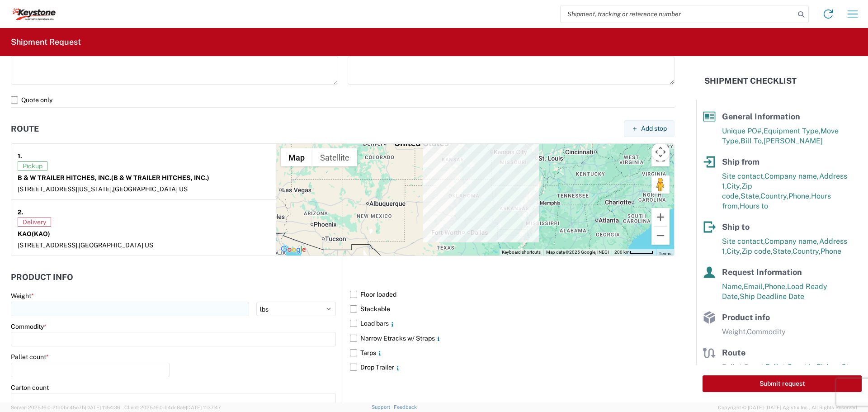  What do you see at coordinates (25, 129) in the screenshot?
I see `h2: Route` at bounding box center [25, 129].